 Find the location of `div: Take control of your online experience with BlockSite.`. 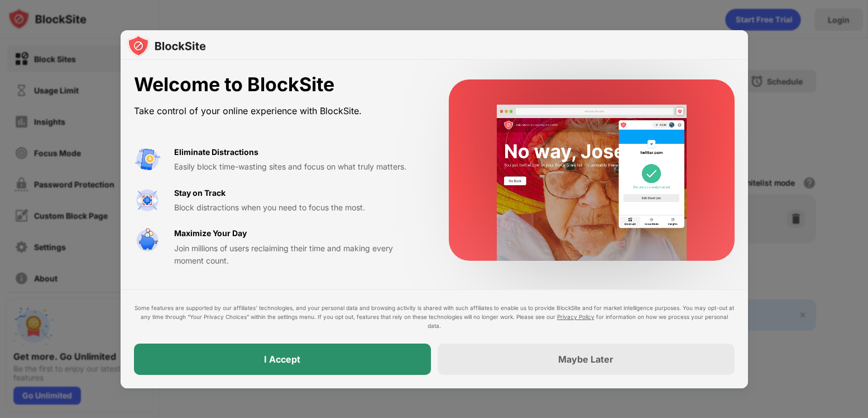

div: Take control of your online experience with BlockSite. is located at coordinates (278, 111).